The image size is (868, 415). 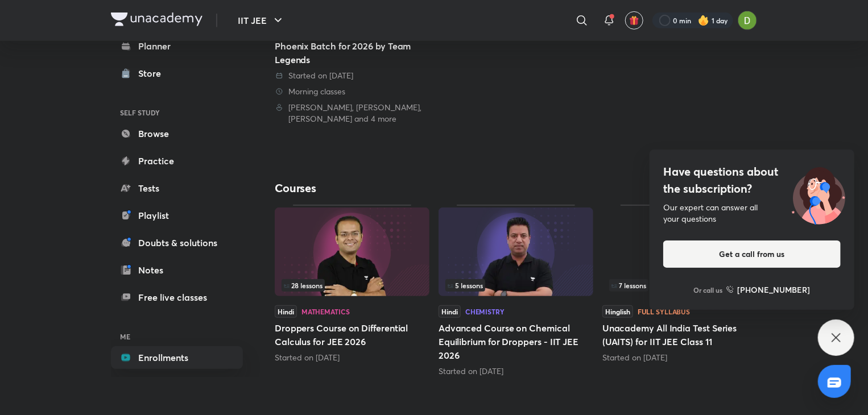 What do you see at coordinates (352, 335) in the screenshot?
I see `h5: Droppers Course on Differential Calculus for JEE 2026` at bounding box center [352, 335].